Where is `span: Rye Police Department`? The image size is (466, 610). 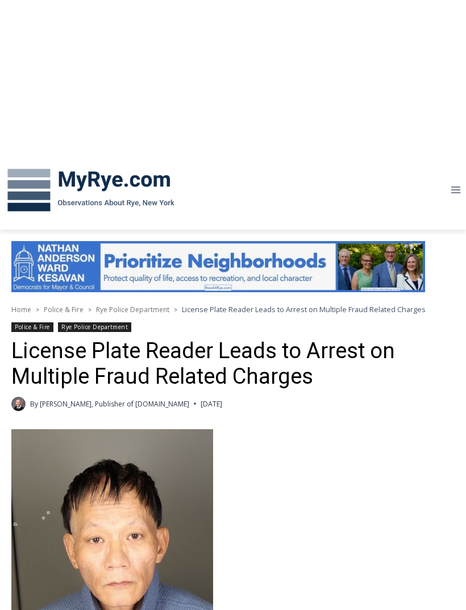 span: Rye Police Department is located at coordinates (133, 309).